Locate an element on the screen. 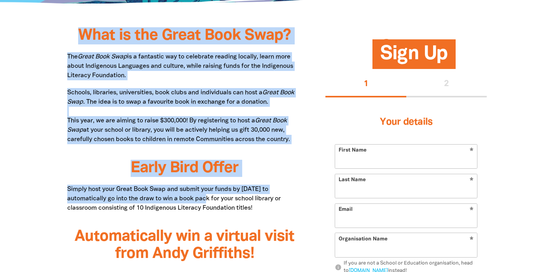 The image size is (554, 272). p: Schools, libraries, universities, book clubs and individuals can host a . The idea is to swap a f... is located at coordinates (185, 116).